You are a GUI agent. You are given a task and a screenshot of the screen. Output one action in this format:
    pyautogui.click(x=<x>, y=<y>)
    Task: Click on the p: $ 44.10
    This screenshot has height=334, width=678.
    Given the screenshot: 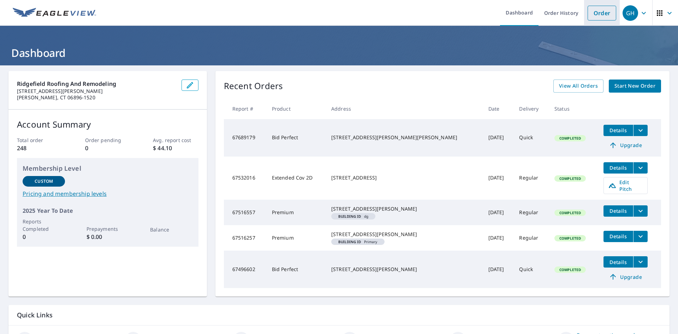 What is the action you would take?
    pyautogui.click(x=175, y=148)
    